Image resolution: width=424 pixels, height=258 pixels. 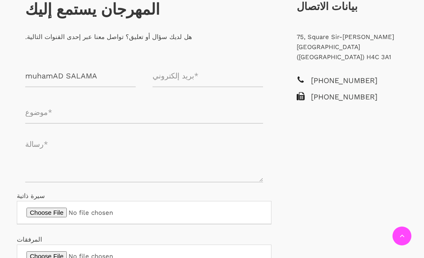 What do you see at coordinates (92, 9) in the screenshot?
I see `font: المهرجان يستمع إليك` at bounding box center [92, 9].